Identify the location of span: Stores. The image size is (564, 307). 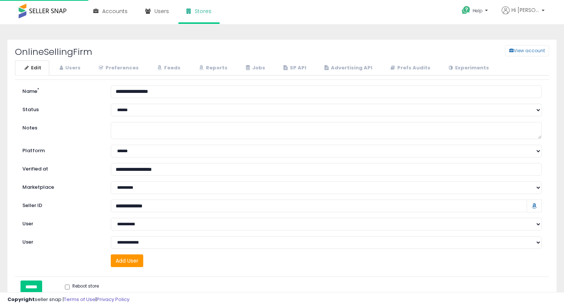
(203, 11).